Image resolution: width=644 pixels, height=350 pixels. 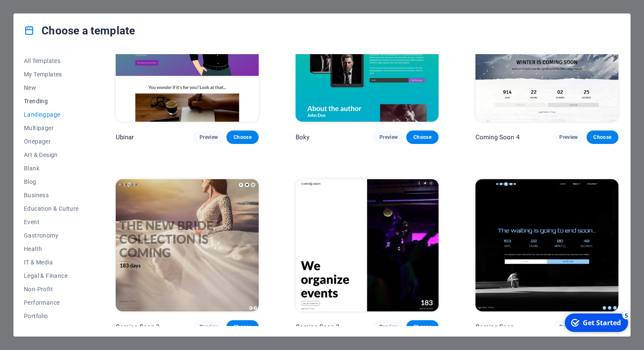 I want to click on span: Blank, so click(x=51, y=168).